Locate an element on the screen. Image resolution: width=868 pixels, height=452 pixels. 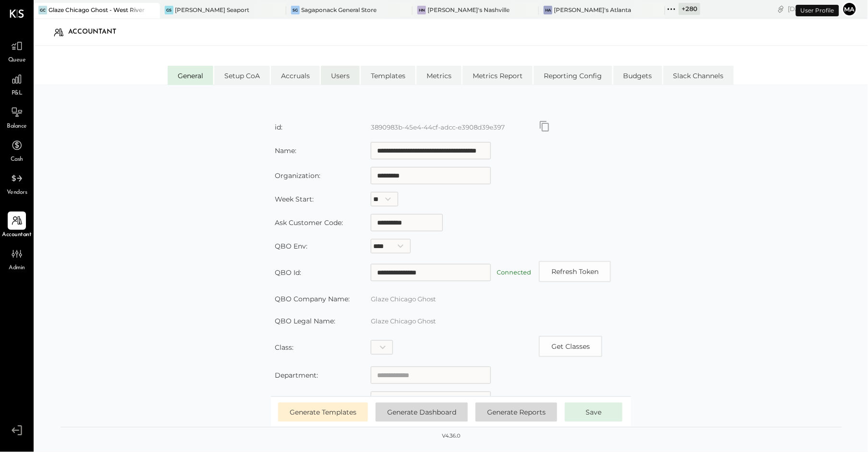
li: Accruals is located at coordinates (295, 76).